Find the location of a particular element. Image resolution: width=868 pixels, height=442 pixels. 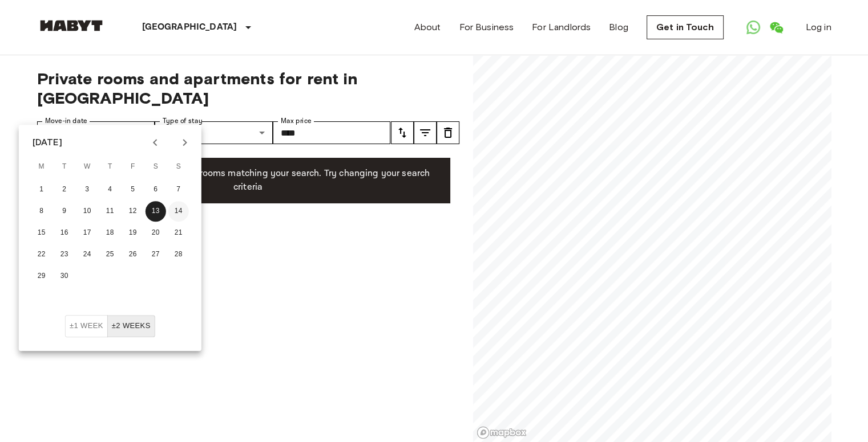

span: Thursday is located at coordinates (111, 167).